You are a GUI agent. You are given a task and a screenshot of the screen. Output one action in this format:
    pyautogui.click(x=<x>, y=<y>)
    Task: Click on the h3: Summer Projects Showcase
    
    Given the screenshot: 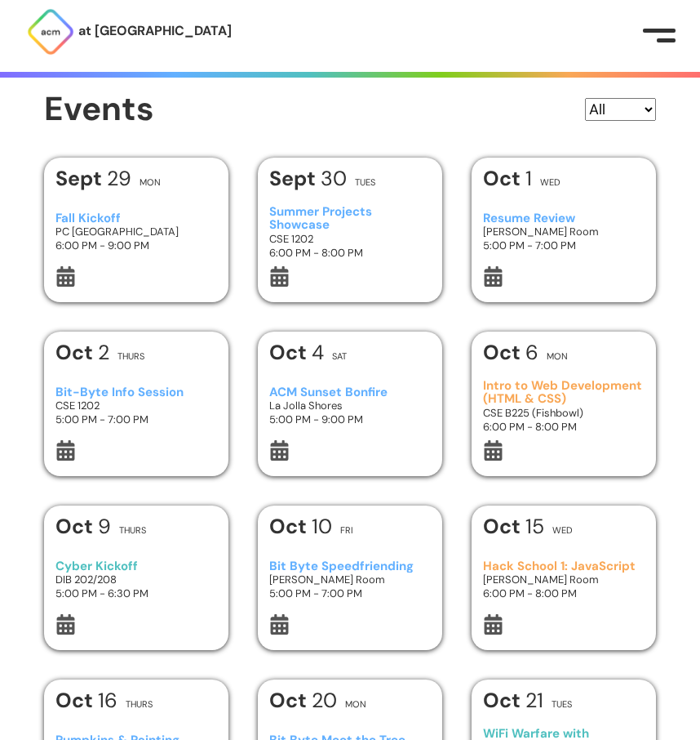 What is the action you would take?
    pyautogui.click(x=350, y=218)
    